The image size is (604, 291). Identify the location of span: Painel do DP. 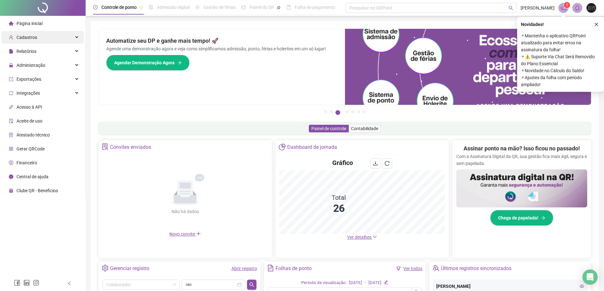
(262, 7).